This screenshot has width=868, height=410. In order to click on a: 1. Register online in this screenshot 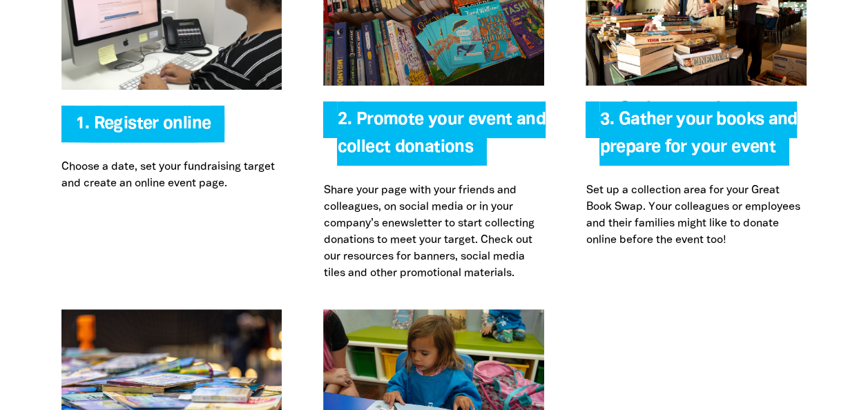, I will do `click(143, 123)`.